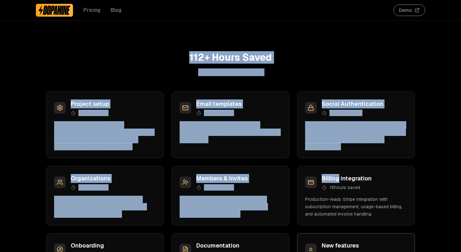 Image resolution: width=461 pixels, height=252 pixels. Describe the element at coordinates (239, 179) in the screenshot. I see `h3: Members & invites` at that location.